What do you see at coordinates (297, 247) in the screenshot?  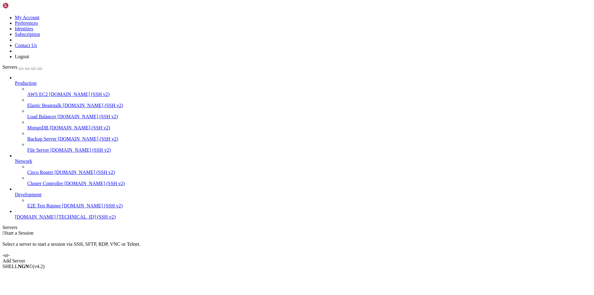 I see `div: Select a server to start a session via SSH, SFTP, RDP, VNC or Telnet. -or-` at bounding box center [297, 247].